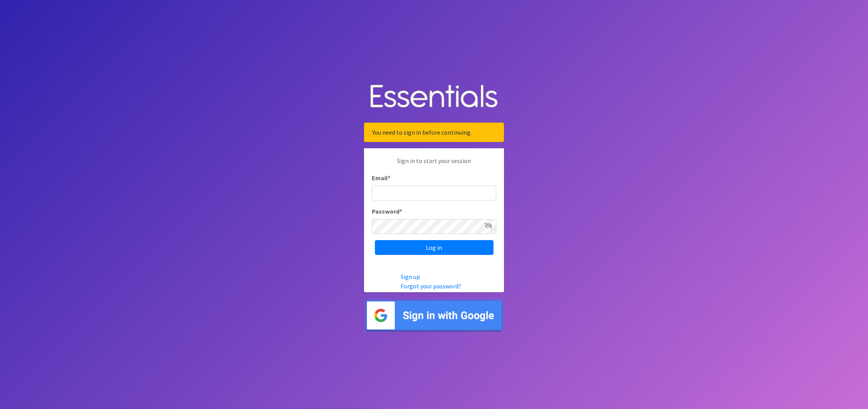  Describe the element at coordinates (434, 96) in the screenshot. I see `img: Human Essentials` at that location.